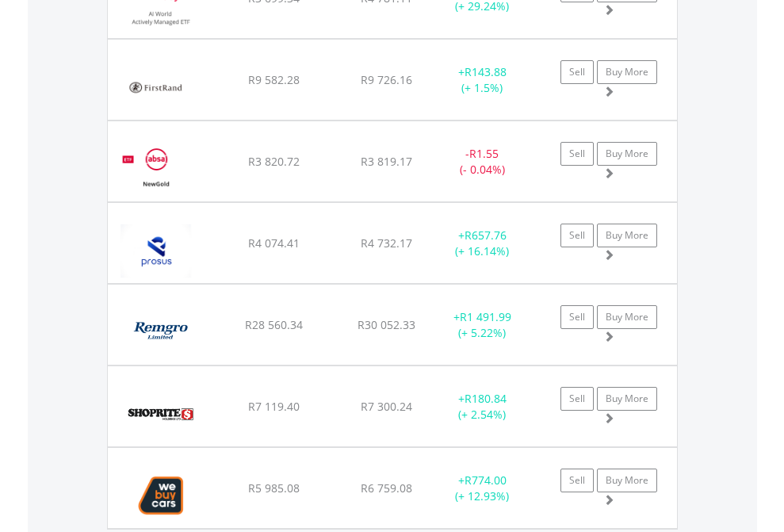 This screenshot has height=532, width=784. I want to click on span: R30 052.33, so click(386, 325).